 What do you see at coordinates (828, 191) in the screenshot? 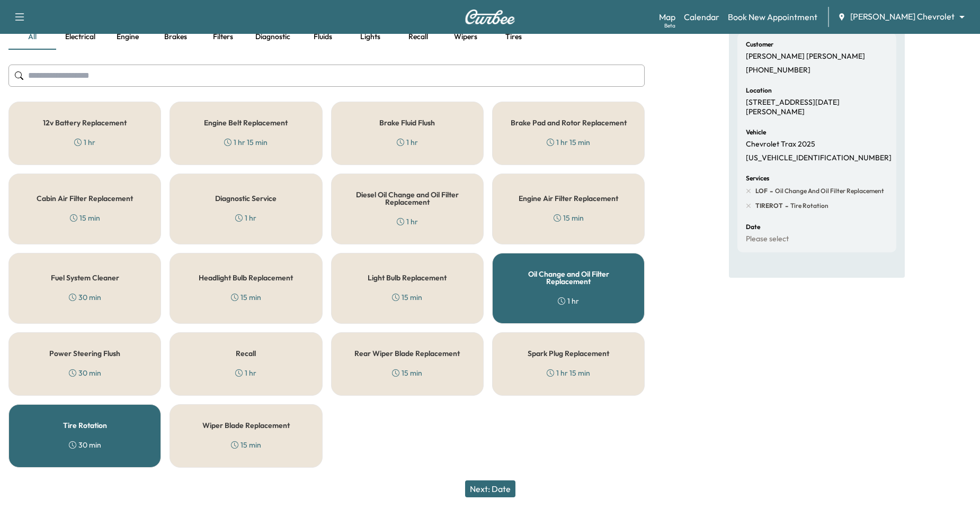
I see `span: Oil Change and Oil Filter Replacement` at bounding box center [828, 191].